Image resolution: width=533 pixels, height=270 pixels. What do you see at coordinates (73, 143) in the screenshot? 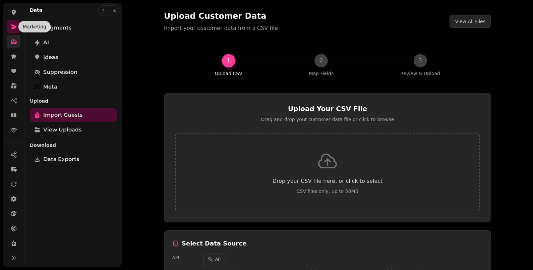
I see `nav: Tabs` at bounding box center [73, 143].